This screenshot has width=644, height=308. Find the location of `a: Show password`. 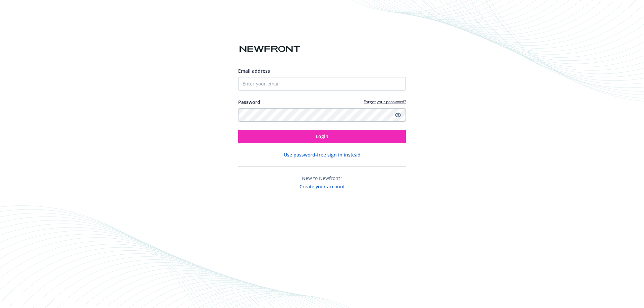

a: Show password is located at coordinates (397, 115).